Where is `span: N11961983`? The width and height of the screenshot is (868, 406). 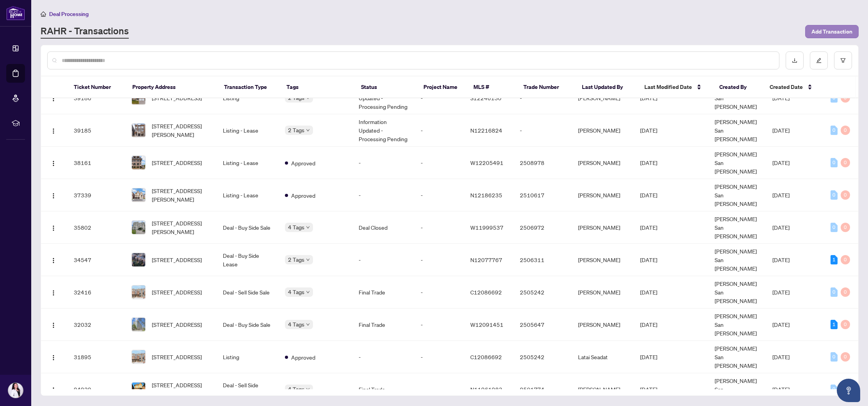 span: N11961983 is located at coordinates (486, 389).